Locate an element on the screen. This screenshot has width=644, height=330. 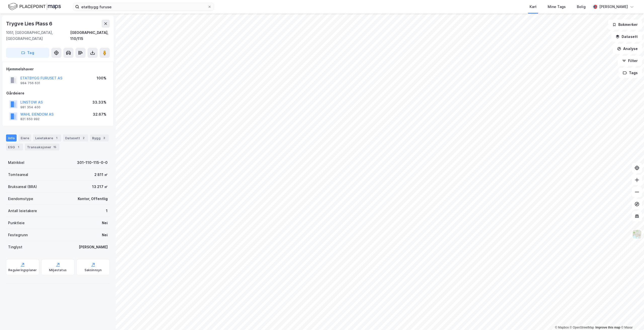
div: Eiere is located at coordinates (25, 138).